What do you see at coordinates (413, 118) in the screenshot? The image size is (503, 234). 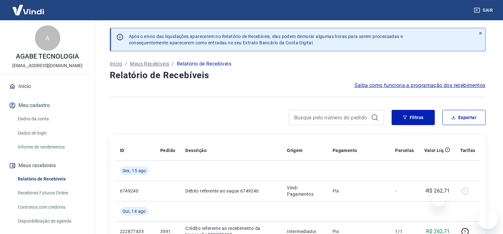 I see `button: Filtros` at bounding box center [413, 118].